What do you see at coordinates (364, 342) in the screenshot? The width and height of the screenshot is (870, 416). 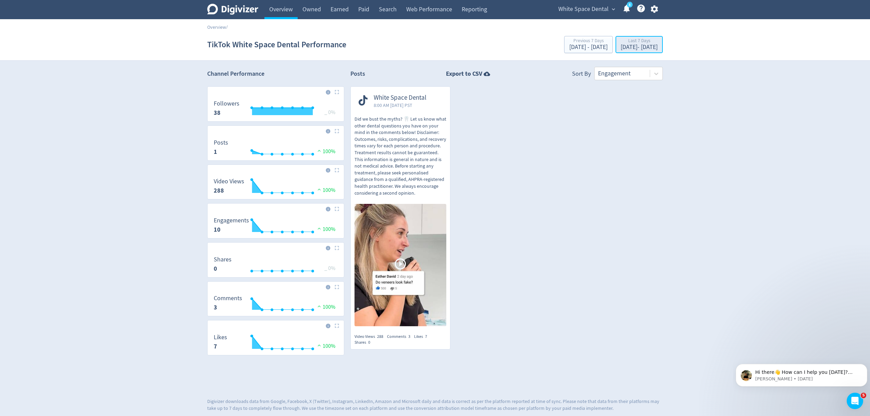 I see `div: Shares` at bounding box center [364, 342].